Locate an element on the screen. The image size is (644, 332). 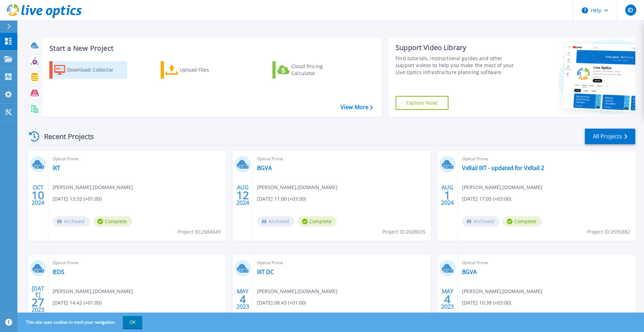
a: IXT DC is located at coordinates (266, 272).